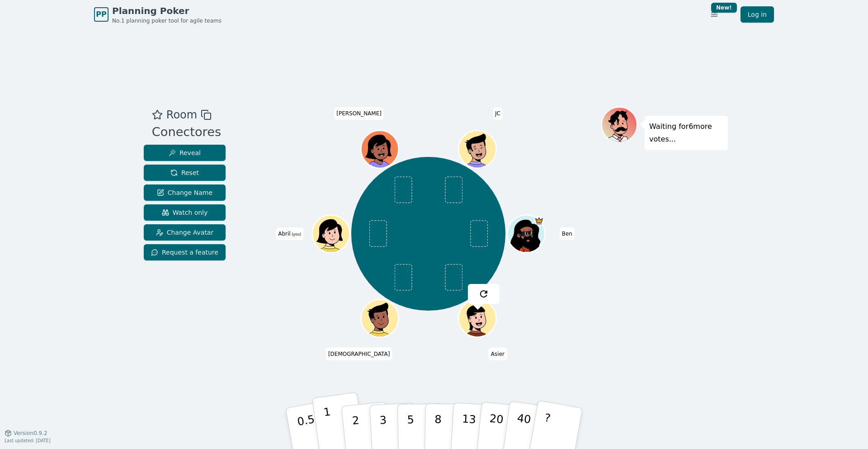 The width and height of the screenshot is (868, 449). What do you see at coordinates (185, 173) in the screenshot?
I see `span: Reset` at bounding box center [185, 173].